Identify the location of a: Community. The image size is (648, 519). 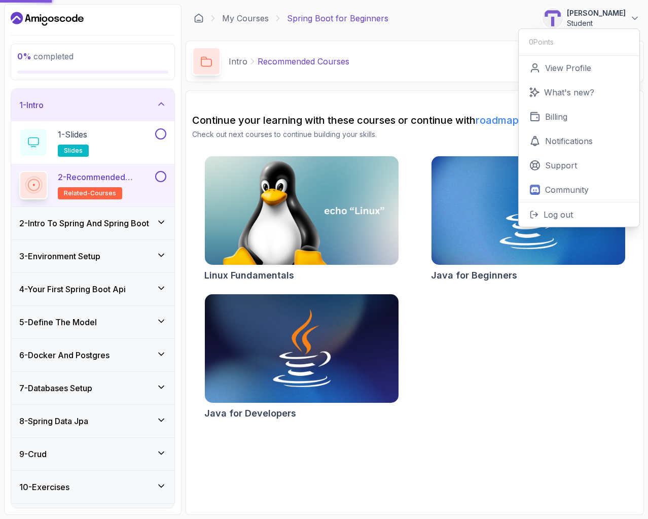
(579, 190).